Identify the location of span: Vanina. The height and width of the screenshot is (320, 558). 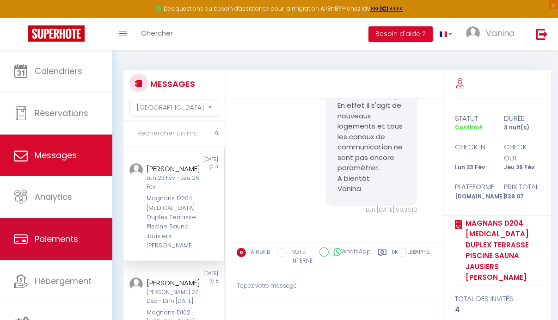
(500, 33).